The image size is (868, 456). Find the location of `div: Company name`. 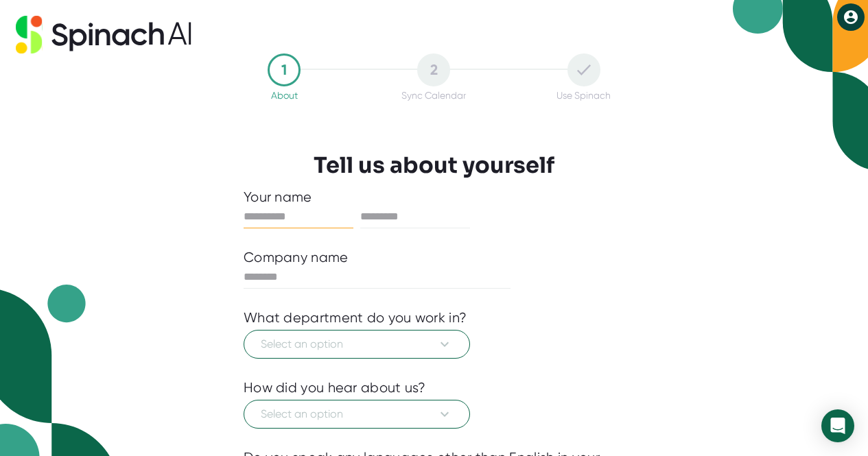

div: Company name is located at coordinates (295, 258).